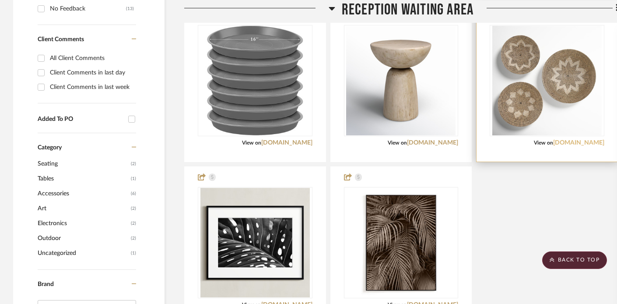  I want to click on span: Accessories, so click(83, 194).